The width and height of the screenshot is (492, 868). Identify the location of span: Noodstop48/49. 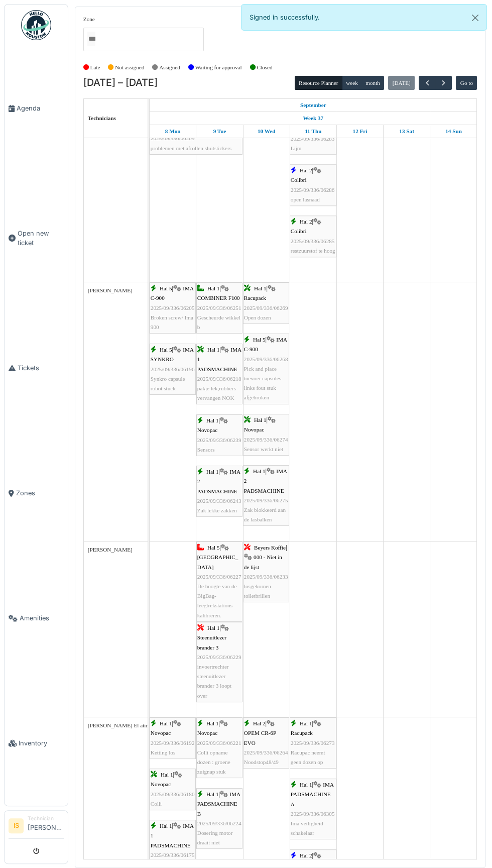
(261, 762).